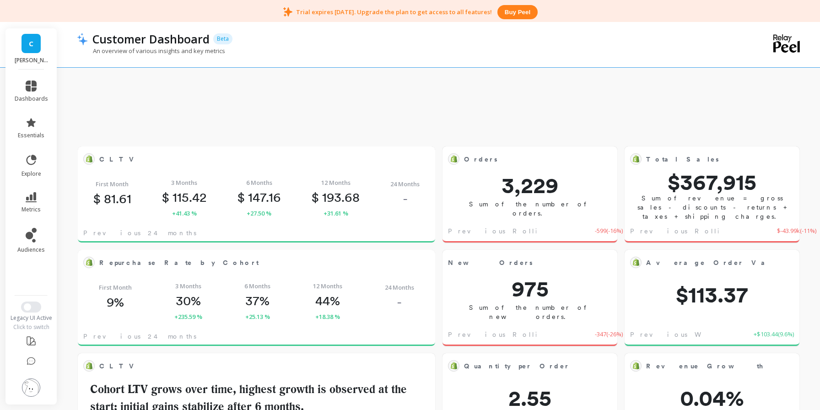 This screenshot has width=820, height=410. What do you see at coordinates (31, 318) in the screenshot?
I see `div: Legacy UI Active` at bounding box center [31, 318].